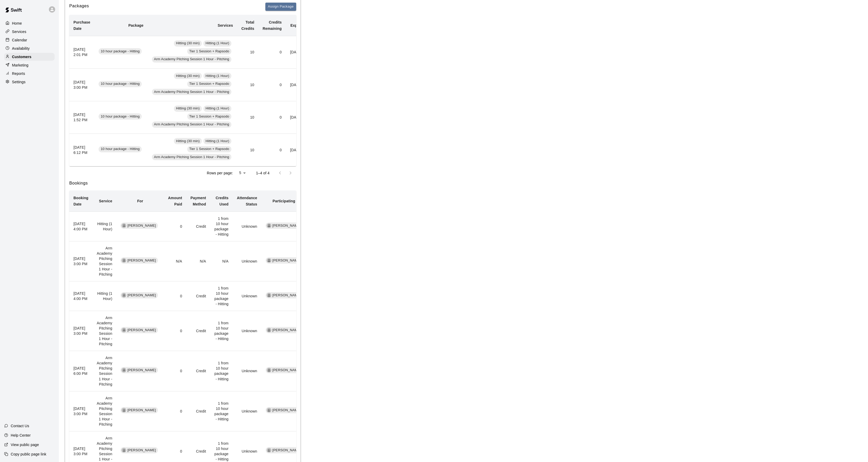 The image size is (868, 462). I want to click on a: Customers, so click(30, 57).